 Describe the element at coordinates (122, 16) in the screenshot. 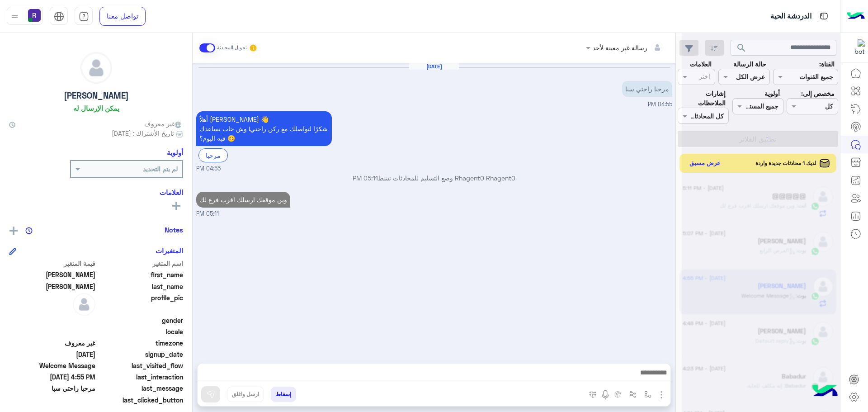

I see `a: تواصل معنا` at that location.